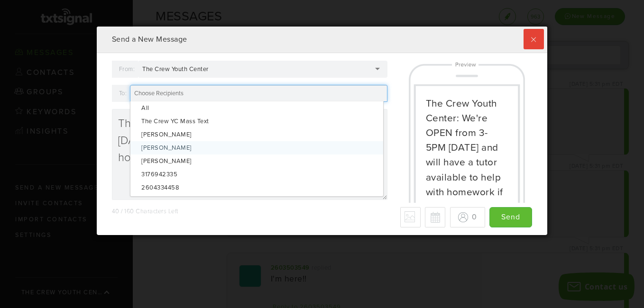  I want to click on div: All, so click(257, 108).